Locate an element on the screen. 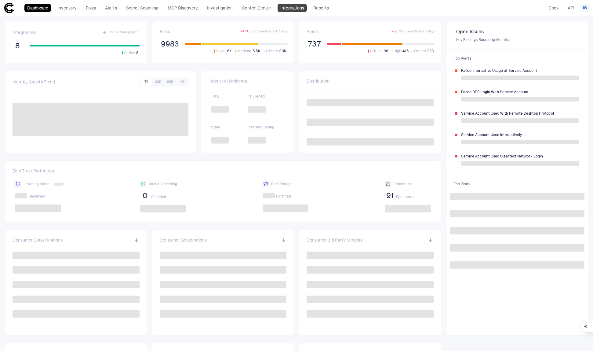 The image size is (593, 351). a: Alerts is located at coordinates (111, 8).